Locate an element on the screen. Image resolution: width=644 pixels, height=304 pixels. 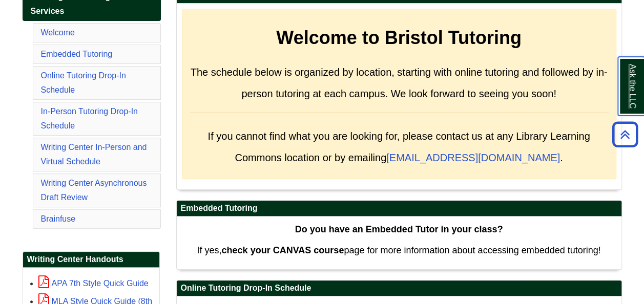
strong: Do you have an Embedded Tutor in your class? is located at coordinates (399, 229).